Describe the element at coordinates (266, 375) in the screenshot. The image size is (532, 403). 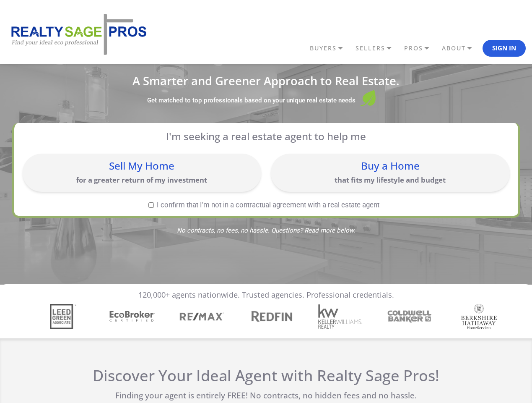
I see `h2: Discover Your Ideal Agent with Realty Sage Pros!` at that location.